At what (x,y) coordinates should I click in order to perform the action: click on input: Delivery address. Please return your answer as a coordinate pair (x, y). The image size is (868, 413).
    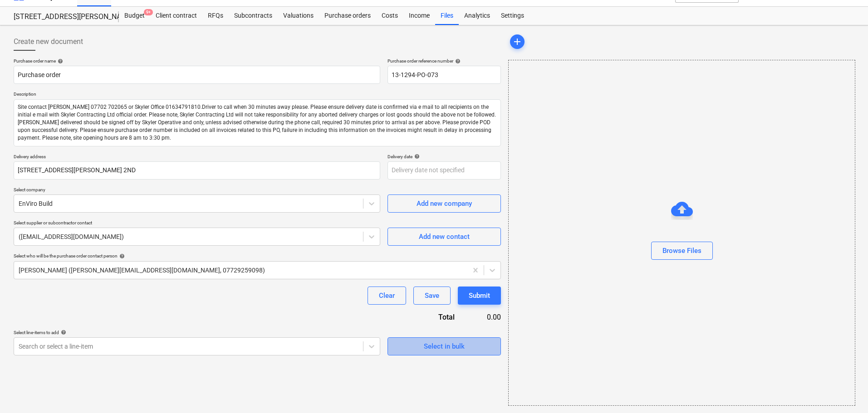
    Looking at the image, I should click on (197, 171).